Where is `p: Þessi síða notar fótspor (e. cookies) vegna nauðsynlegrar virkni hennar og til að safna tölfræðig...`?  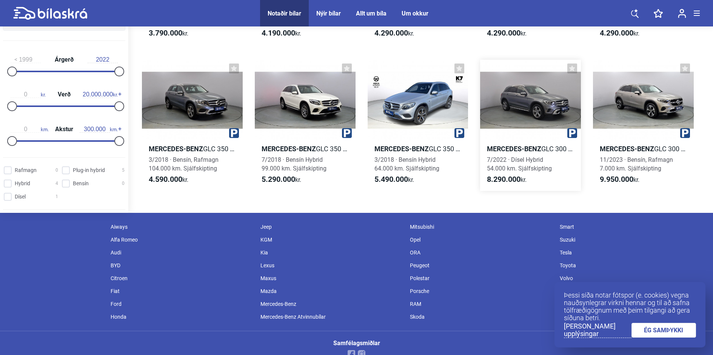
p: Þessi síða notar fótspor (e. cookies) vegna nauðsynlegrar virkni hennar og til að safna tölfræðig... is located at coordinates (630, 306).